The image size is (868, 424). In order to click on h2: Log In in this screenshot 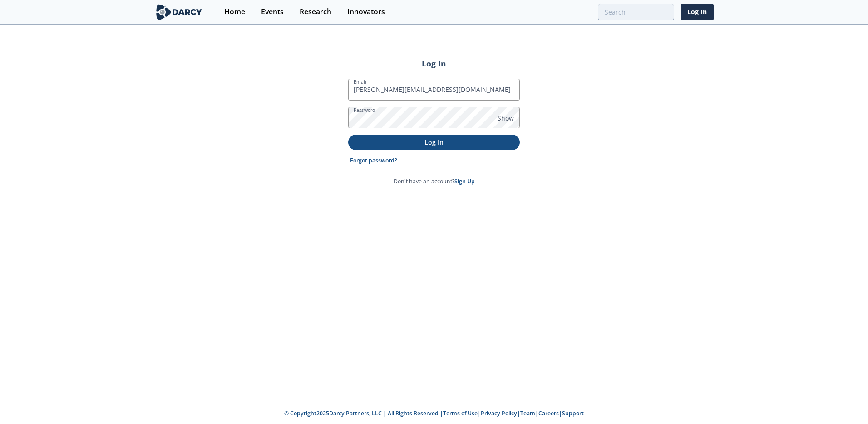, I will do `click(434, 63)`.